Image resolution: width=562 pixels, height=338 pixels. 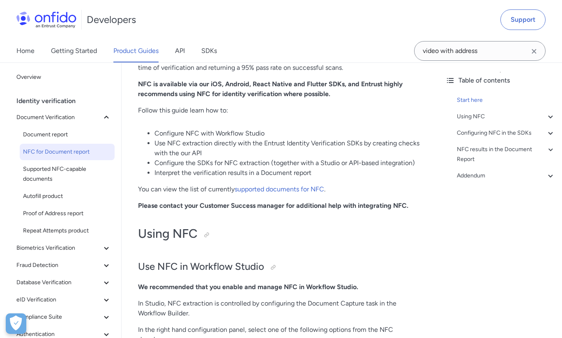 What do you see at coordinates (270, 89) in the screenshot?
I see `strong: NFC is available via our iOS, Android, React Native and Flutter SDKs, and Entrust highly recommen...` at bounding box center [270, 89].